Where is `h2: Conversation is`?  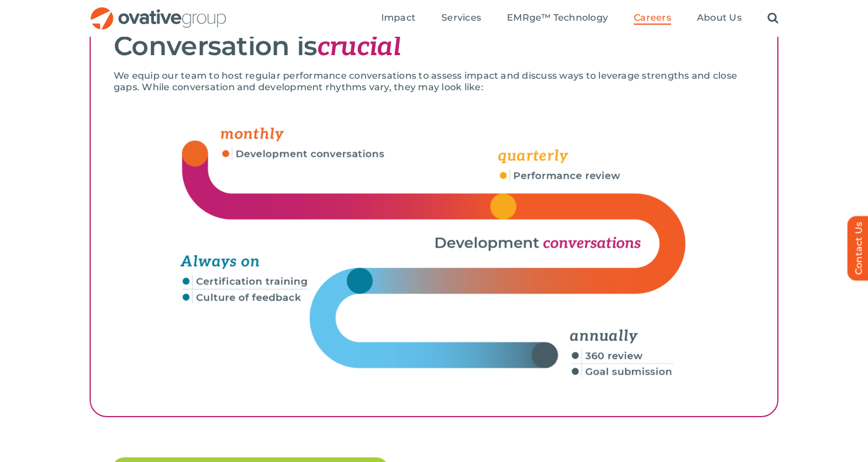
h2: Conversation is is located at coordinates (434, 46).